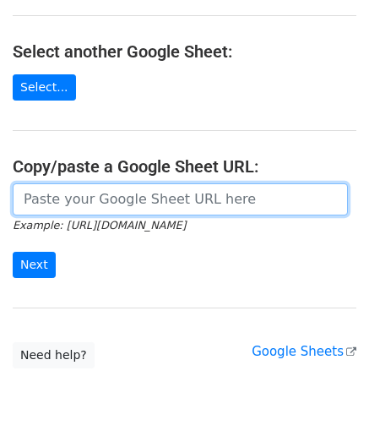 This screenshot has width=369, height=447. Describe the element at coordinates (44, 87) in the screenshot. I see `a: Select...` at that location.